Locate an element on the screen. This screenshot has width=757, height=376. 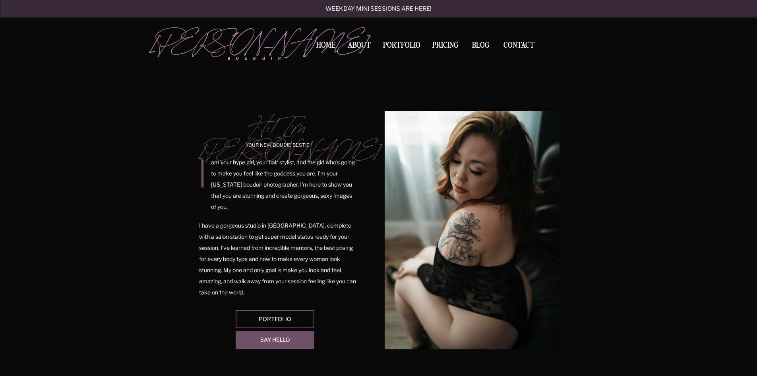
p: boudoir is located at coordinates (261, 58).